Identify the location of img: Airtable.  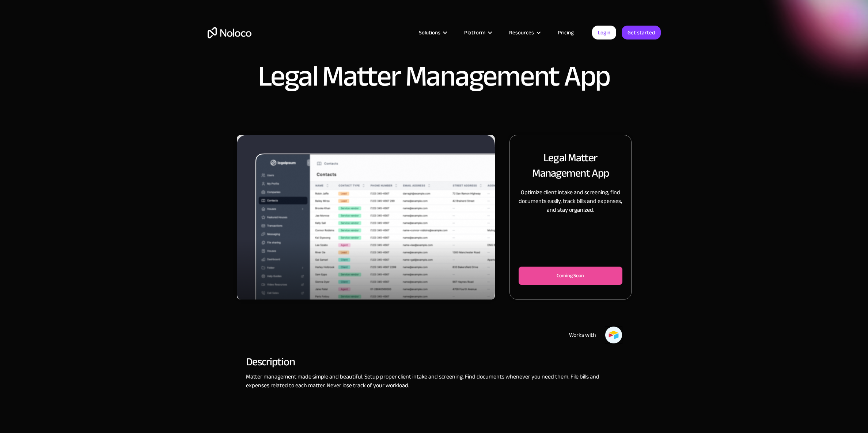
(613, 335).